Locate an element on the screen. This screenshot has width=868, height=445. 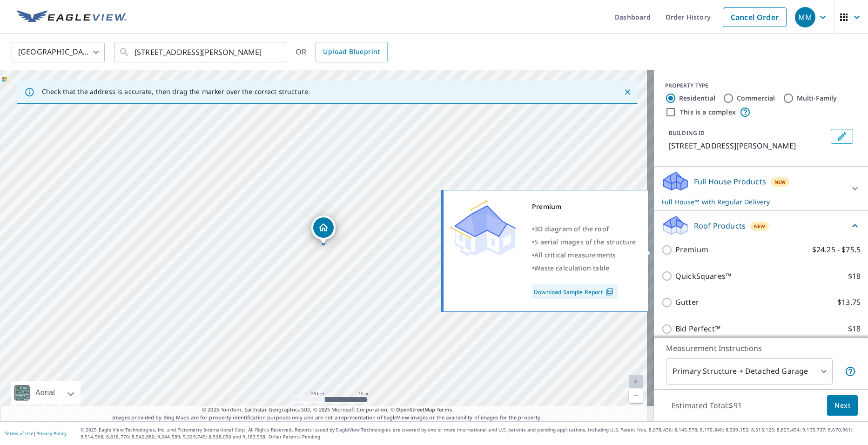
span: © 2025 TomTom, Earthstar Geographics SIO, © 2025 Microsoft Corporation, © is located at coordinates (327, 410).